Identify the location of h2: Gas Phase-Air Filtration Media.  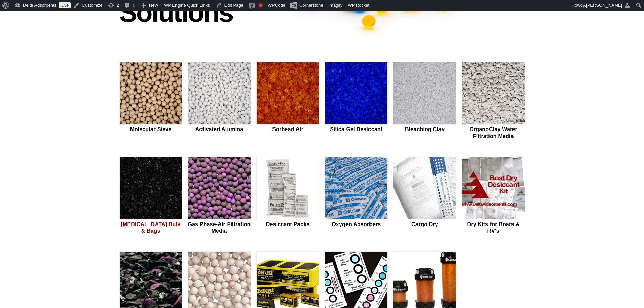
(219, 228).